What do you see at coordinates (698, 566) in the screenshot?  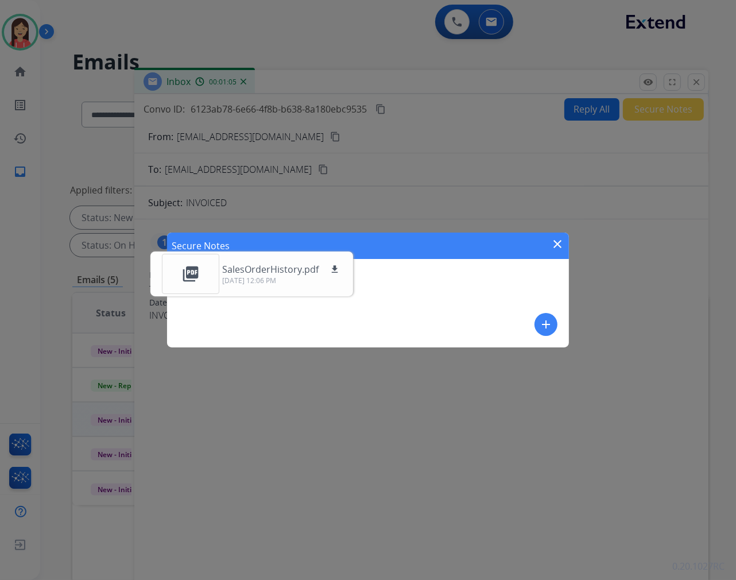 I see `p: 0.20.1027RC` at bounding box center [698, 566].